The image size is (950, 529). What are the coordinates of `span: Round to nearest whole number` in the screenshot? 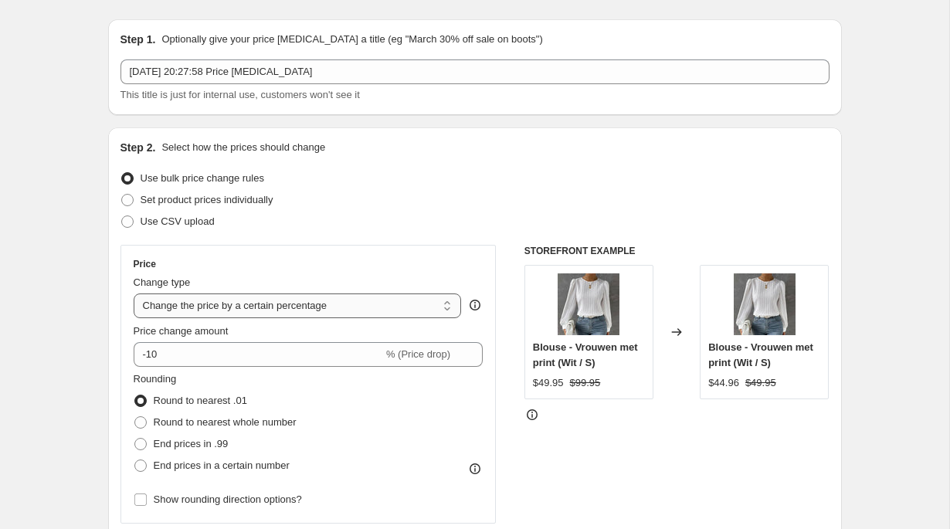 It's located at (225, 422).